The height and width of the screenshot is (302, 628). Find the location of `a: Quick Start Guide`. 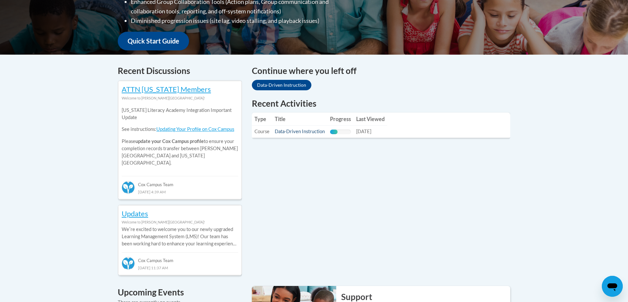

a: Quick Start Guide is located at coordinates (153, 41).